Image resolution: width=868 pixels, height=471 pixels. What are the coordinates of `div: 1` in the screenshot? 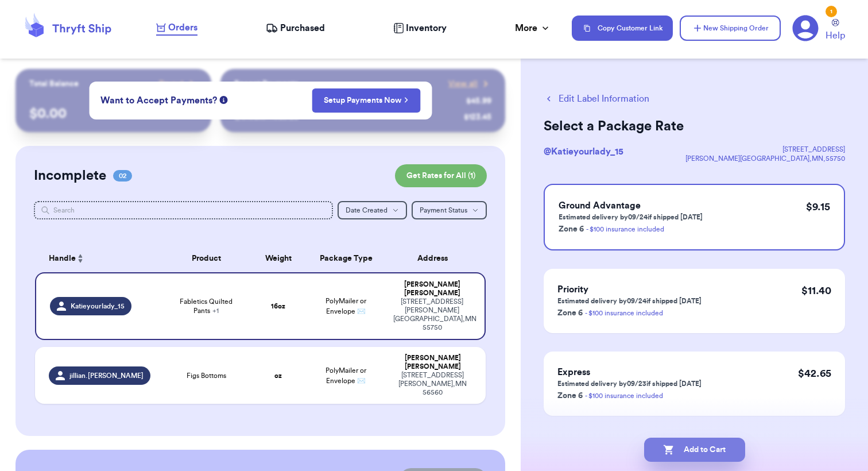 It's located at (832, 11).